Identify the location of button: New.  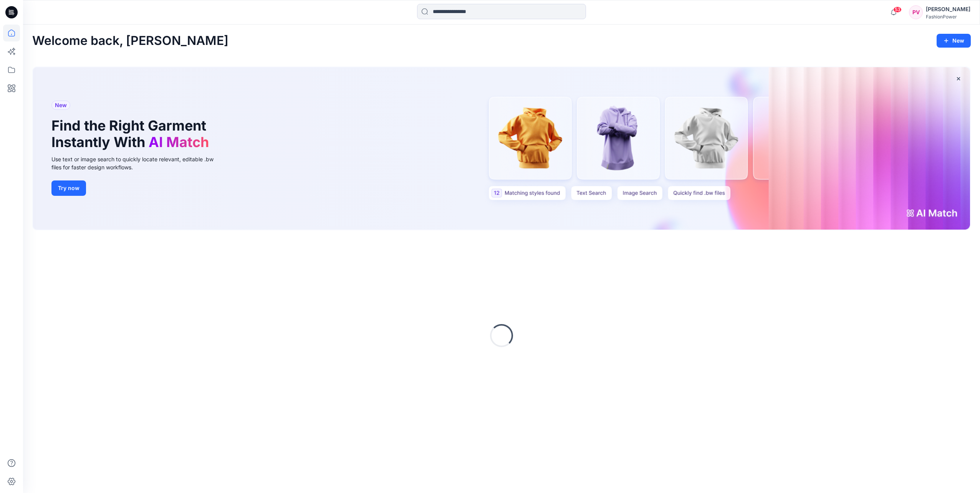
(954, 41).